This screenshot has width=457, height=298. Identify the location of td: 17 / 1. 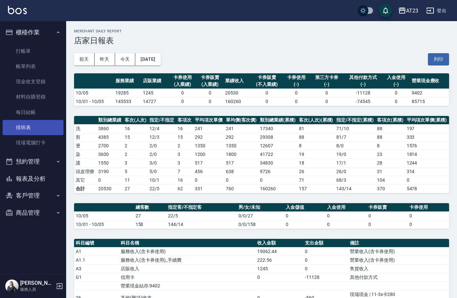
(354, 163).